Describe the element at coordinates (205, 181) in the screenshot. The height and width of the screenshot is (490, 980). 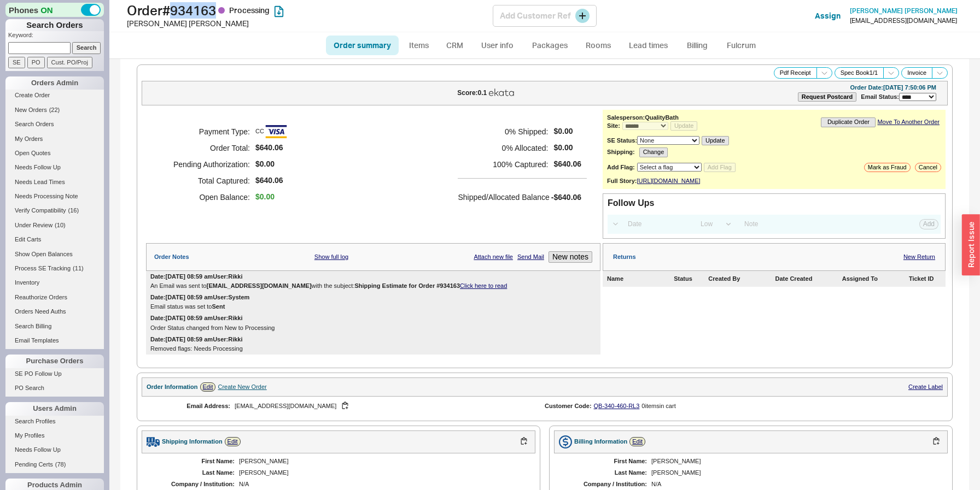
I see `h5: Total Captured:` at that location.